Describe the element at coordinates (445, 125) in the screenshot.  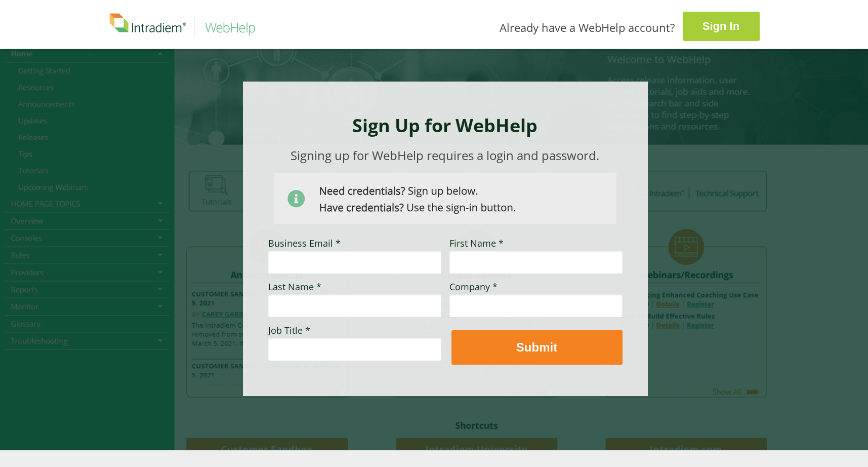
I see `strong: Sign Up for WebHelp` at that location.